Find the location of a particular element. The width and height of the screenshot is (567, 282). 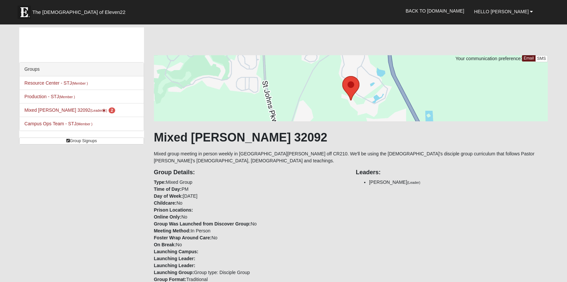

h4: Group Details: is located at coordinates (250, 173).